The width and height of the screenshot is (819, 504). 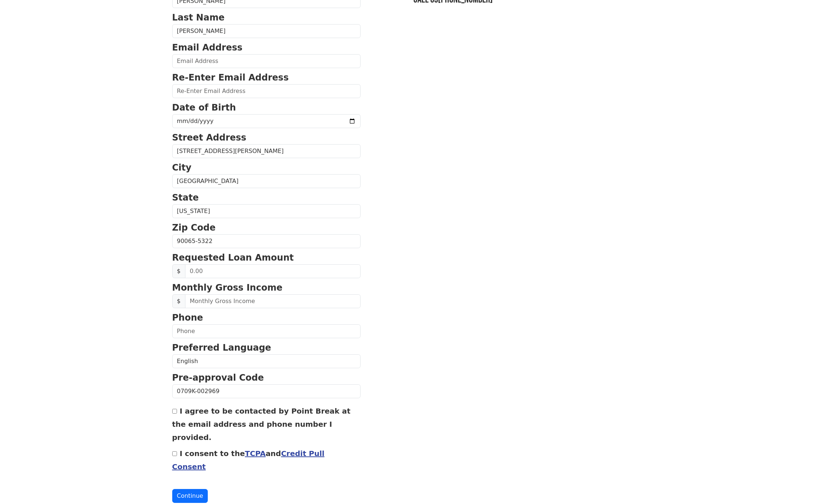 What do you see at coordinates (266, 331) in the screenshot?
I see `input: Phone` at bounding box center [266, 331].